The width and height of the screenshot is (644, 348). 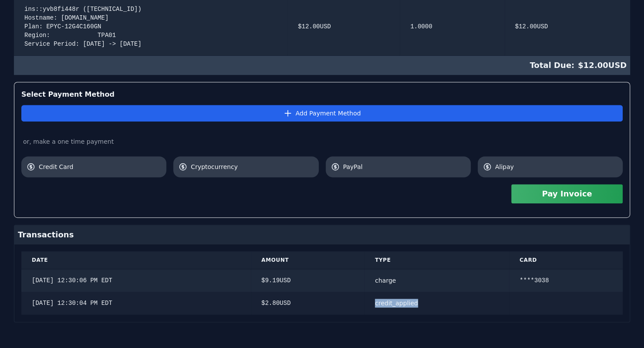 I want to click on span: Total Due:, so click(x=553, y=65).